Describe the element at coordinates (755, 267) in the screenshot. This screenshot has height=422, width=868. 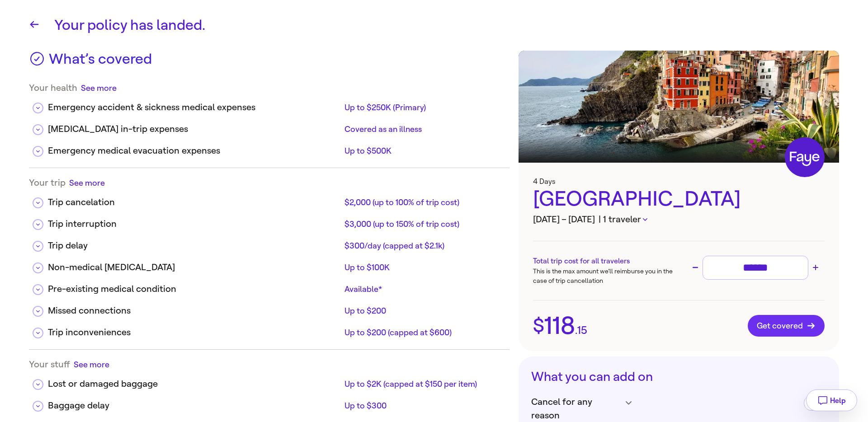
I see `input: Trip cost` at that location.